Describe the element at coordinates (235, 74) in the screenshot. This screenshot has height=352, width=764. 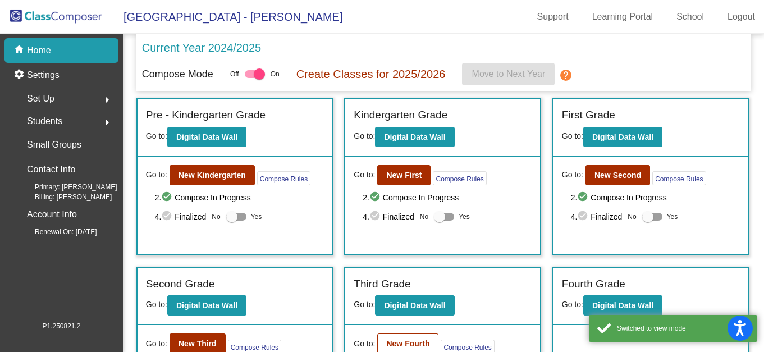
I see `span: Off` at that location.